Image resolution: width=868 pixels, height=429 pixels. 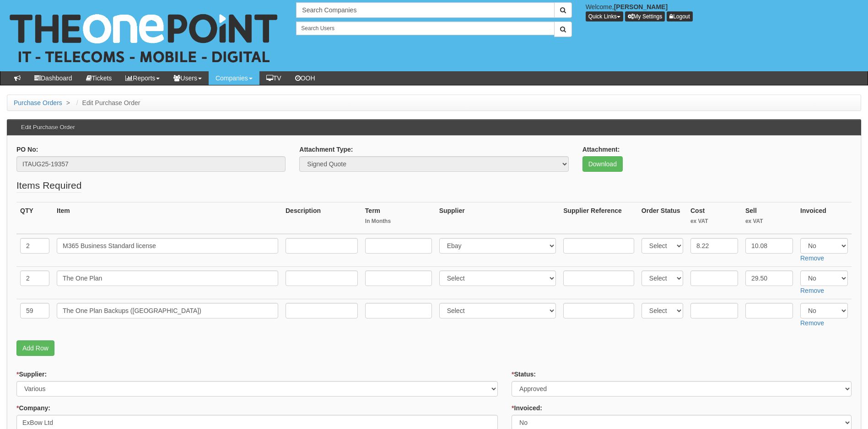 What do you see at coordinates (399, 218) in the screenshot?
I see `th: Term` at bounding box center [399, 218].